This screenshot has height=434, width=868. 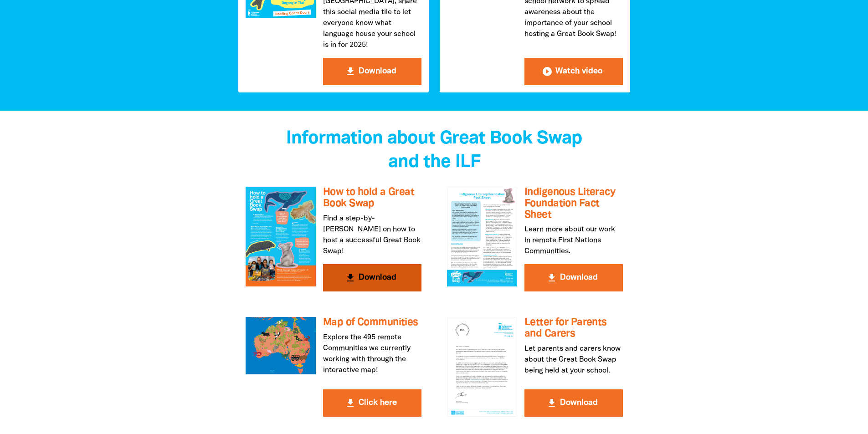 What do you see at coordinates (372, 403) in the screenshot?
I see `button: get_app Click here` at bounding box center [372, 403].